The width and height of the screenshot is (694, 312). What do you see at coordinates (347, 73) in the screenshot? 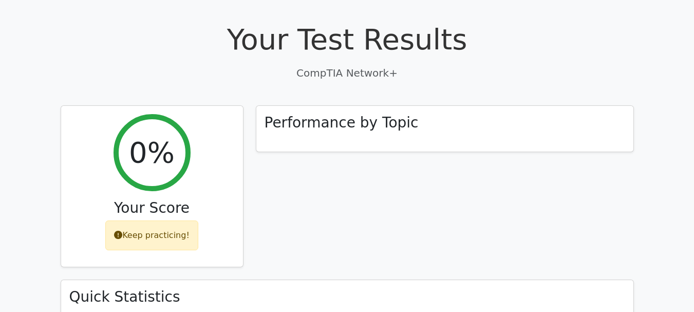
I see `p: CompTIA Network+` at bounding box center [347, 73].